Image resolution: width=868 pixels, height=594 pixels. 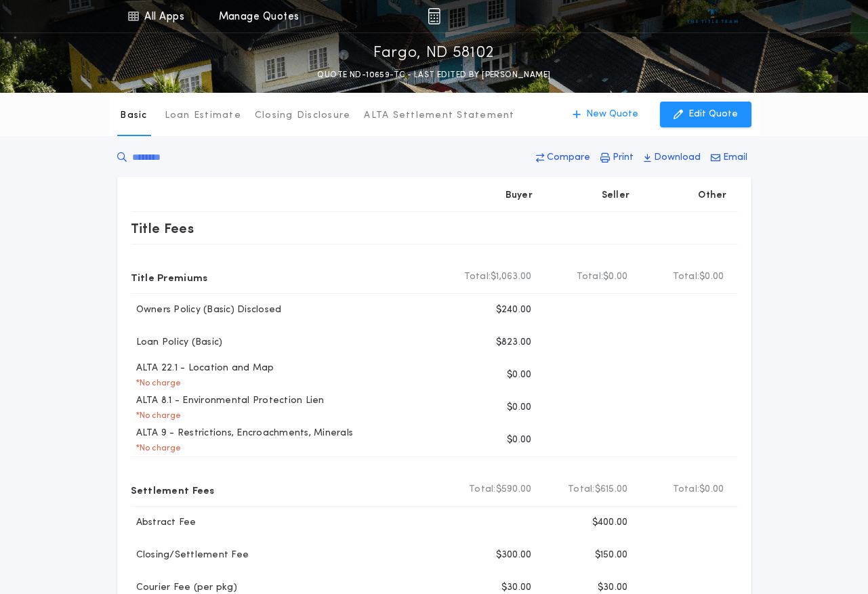 What do you see at coordinates (133, 116) in the screenshot?
I see `p: Basic` at bounding box center [133, 116].